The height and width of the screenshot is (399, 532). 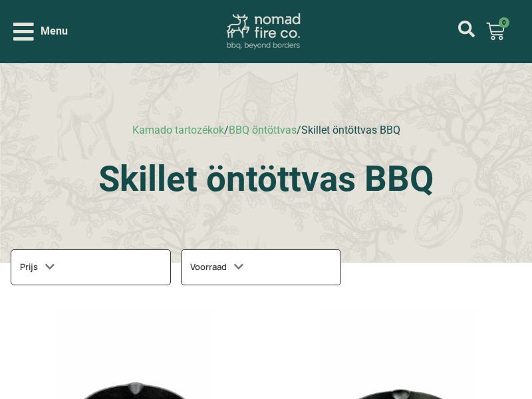 I want to click on nav: breadcrumbs, so click(x=266, y=130).